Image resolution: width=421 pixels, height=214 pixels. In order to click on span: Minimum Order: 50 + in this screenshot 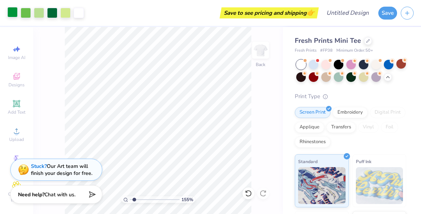, I will do `click(355, 50)`.